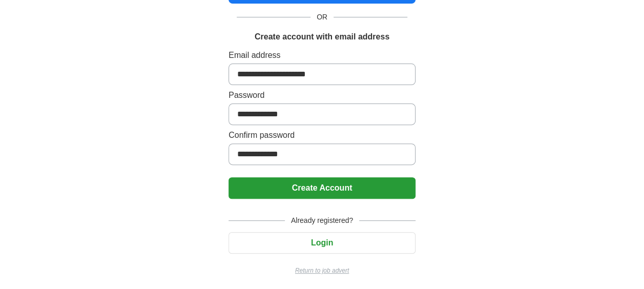 This screenshot has height=289, width=644. What do you see at coordinates (322, 55) in the screenshot?
I see `label: Email address` at bounding box center [322, 55].